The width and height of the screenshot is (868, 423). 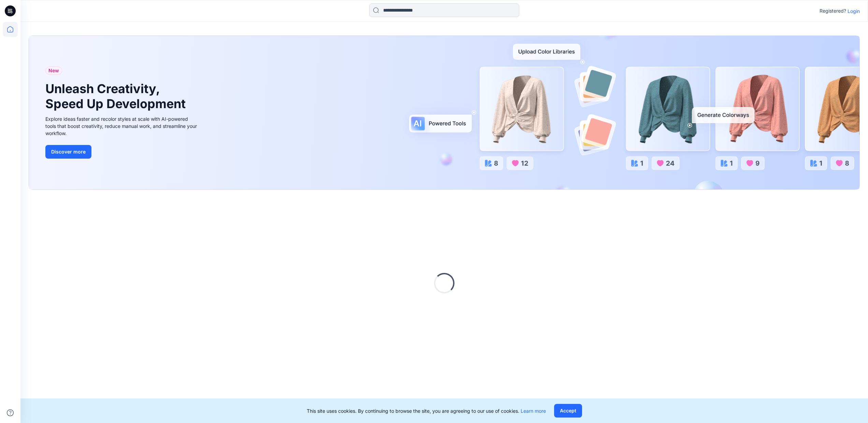 I want to click on div: Explore ideas faster and recolor styles at scale with AI-powered tools that boost creativity, red..., so click(x=122, y=126).